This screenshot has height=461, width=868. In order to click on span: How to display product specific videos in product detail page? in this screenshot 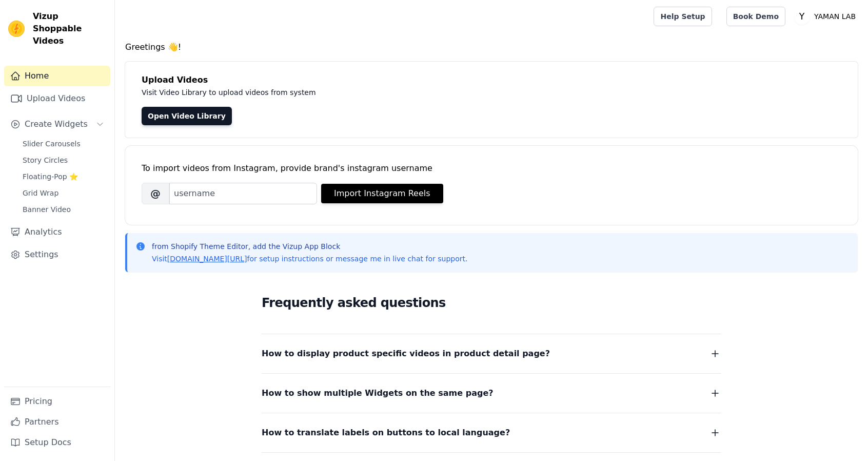, I will do `click(406, 353)`.